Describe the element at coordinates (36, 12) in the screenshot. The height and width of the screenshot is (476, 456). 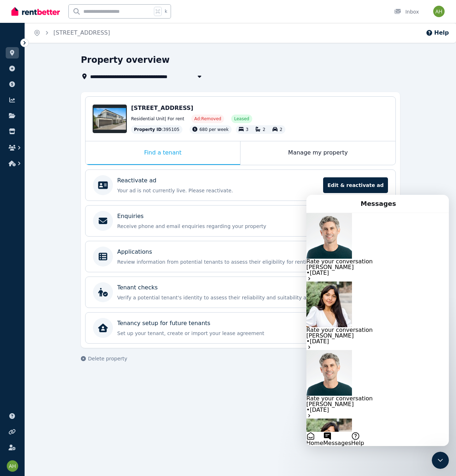
I see `img: RentBetter` at that location.